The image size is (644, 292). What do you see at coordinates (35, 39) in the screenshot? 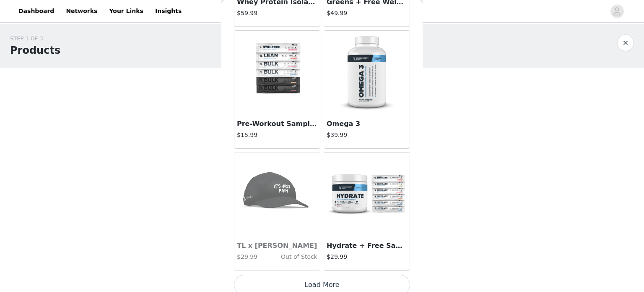
I see `div: STEP 1 OF 3` at bounding box center [35, 39].